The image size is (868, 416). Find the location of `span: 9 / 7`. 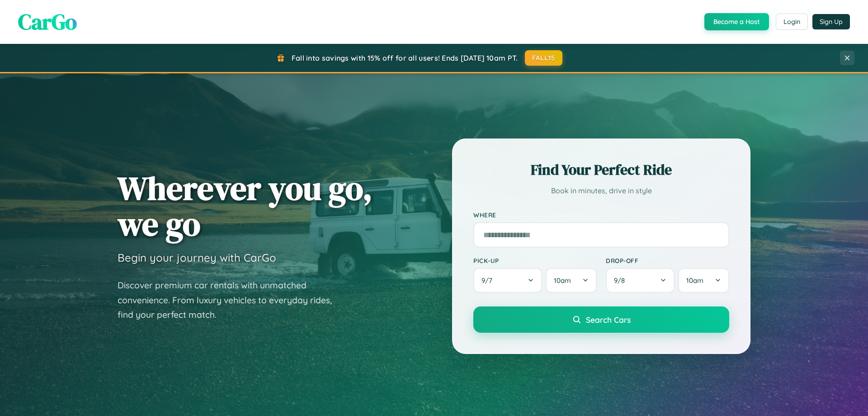

span: 9 / 7 is located at coordinates (489, 280).